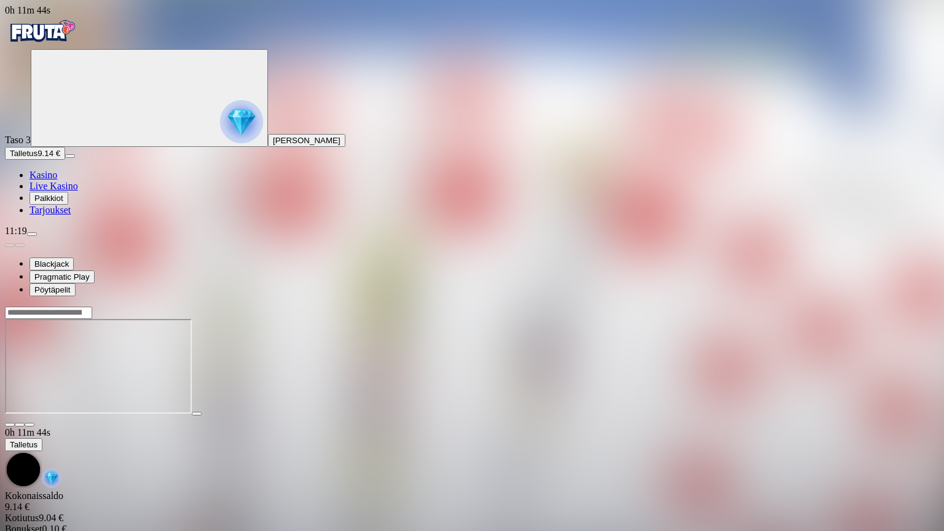 This screenshot has width=944, height=531. What do you see at coordinates (62, 277) in the screenshot?
I see `button: Pragmatic Play` at bounding box center [62, 277].